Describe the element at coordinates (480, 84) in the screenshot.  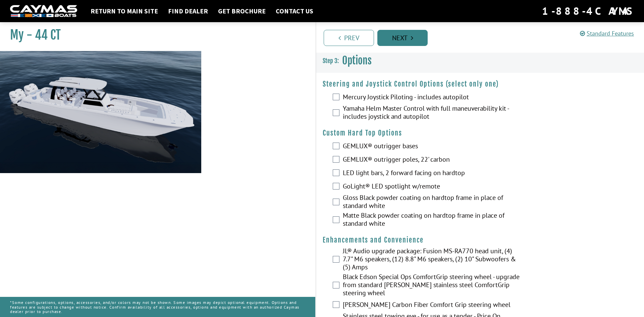
I see `h4: Steering and Joystick Control Options (select only one)` at that location.